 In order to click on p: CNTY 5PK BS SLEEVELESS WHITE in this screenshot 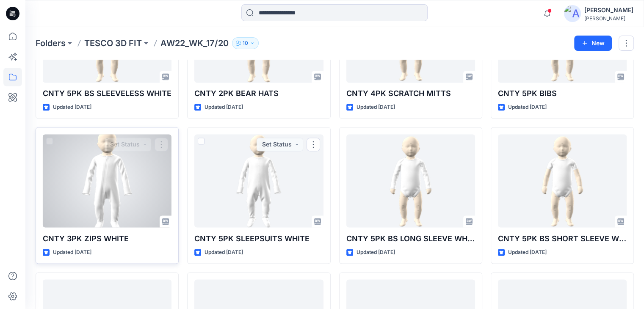, I will do `click(107, 93)`.